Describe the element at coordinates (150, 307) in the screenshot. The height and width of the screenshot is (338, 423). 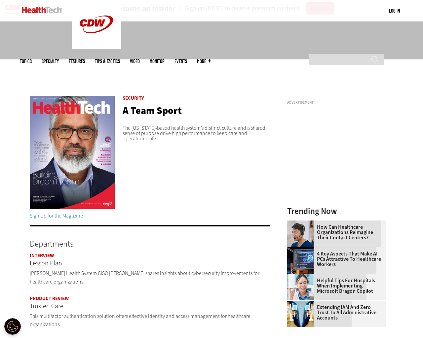
I see `p: Trusted Care` at that location.